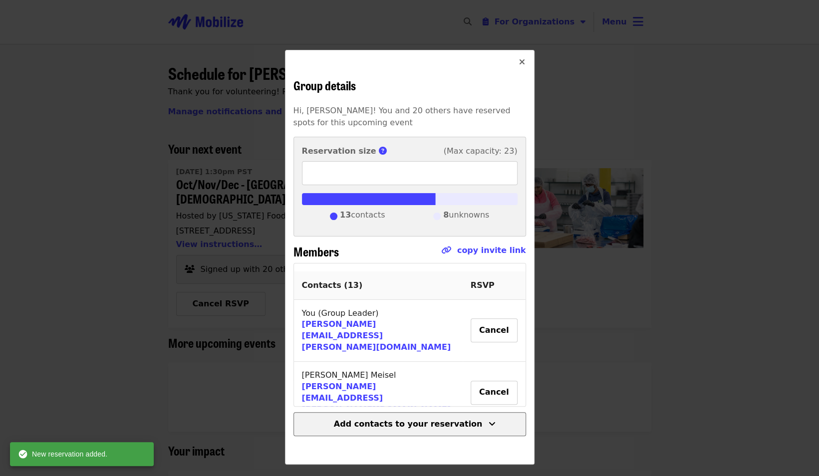 The width and height of the screenshot is (819, 476). I want to click on span: Click to copy link!, so click(483, 253).